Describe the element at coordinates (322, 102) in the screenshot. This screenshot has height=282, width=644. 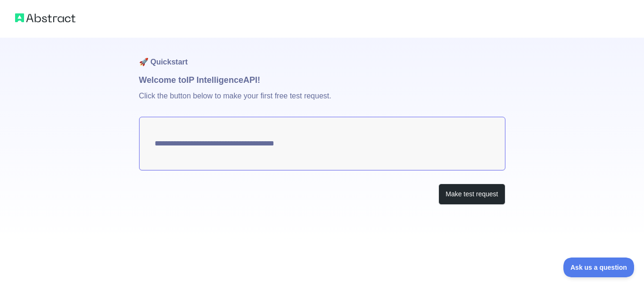
I see `p: Click the button below to make your first free test request.` at that location.